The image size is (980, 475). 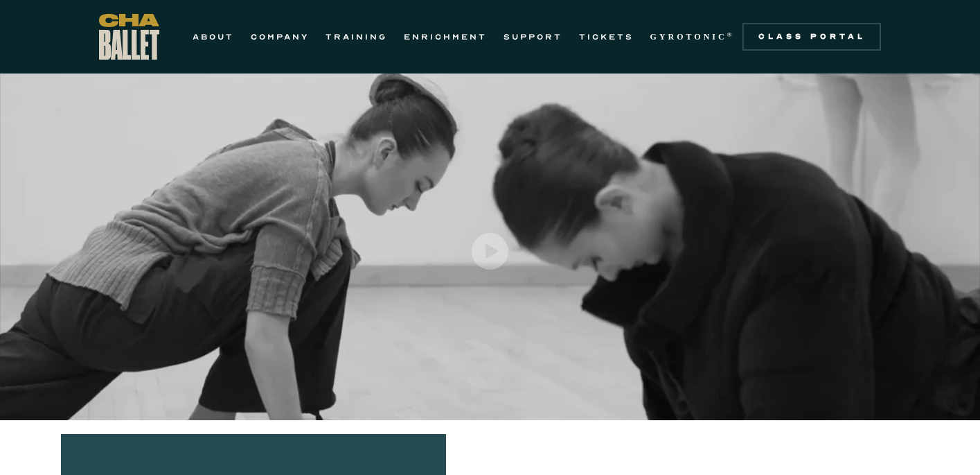 I want to click on a: home, so click(x=129, y=37).